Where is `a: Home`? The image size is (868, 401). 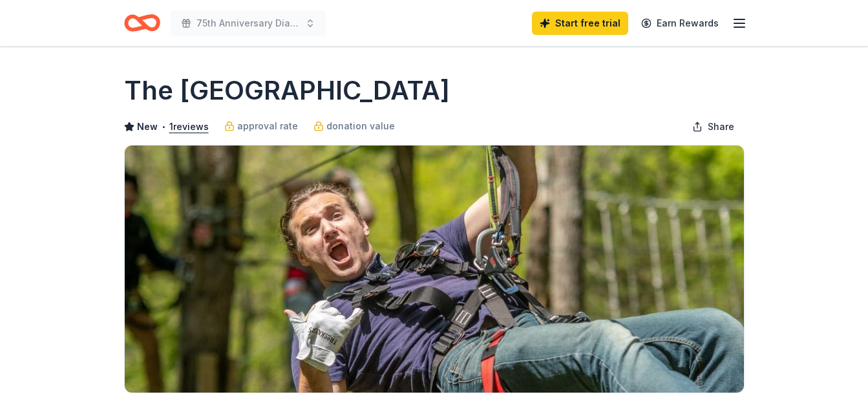 a: Home is located at coordinates (142, 23).